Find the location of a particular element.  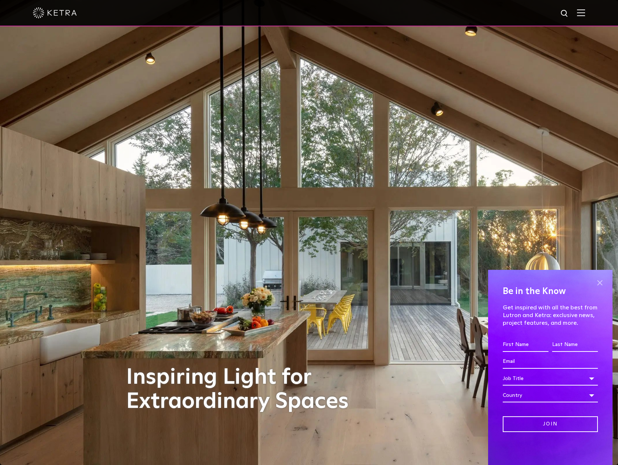

p: Get inspired with all the best from Lutron and Ketra: exclusive news, project features, and more. is located at coordinates (551, 315).